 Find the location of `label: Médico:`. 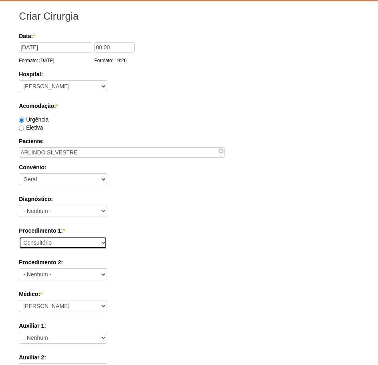

label: Médico: is located at coordinates (189, 294).